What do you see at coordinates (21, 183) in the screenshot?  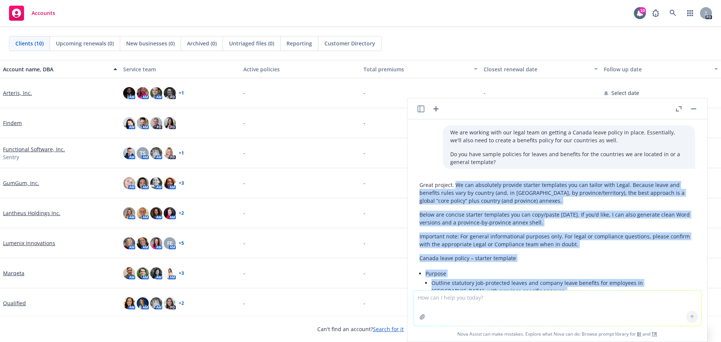 I see `a: GumGum, Inc.` at bounding box center [21, 183].